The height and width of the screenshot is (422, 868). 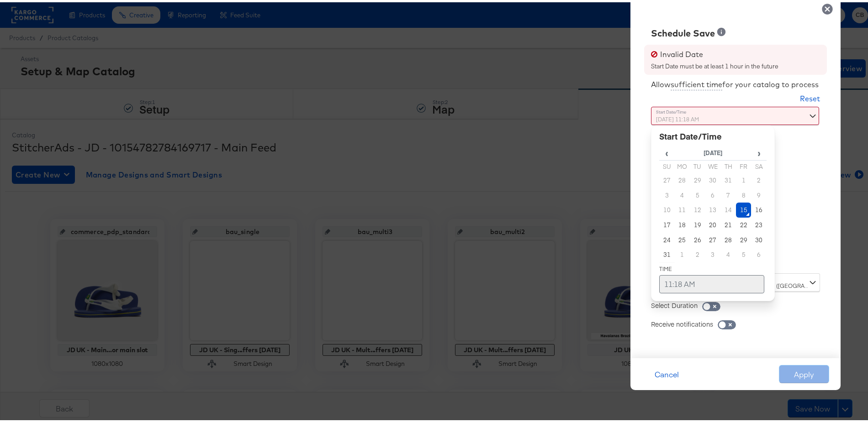 What do you see at coordinates (736, 83) in the screenshot?
I see `div: Allow for your catalog to process` at bounding box center [736, 83].